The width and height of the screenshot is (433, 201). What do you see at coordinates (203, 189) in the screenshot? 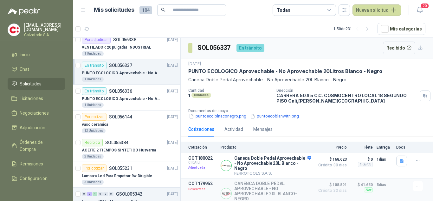
I see `p: Descartada` at bounding box center [203, 189].